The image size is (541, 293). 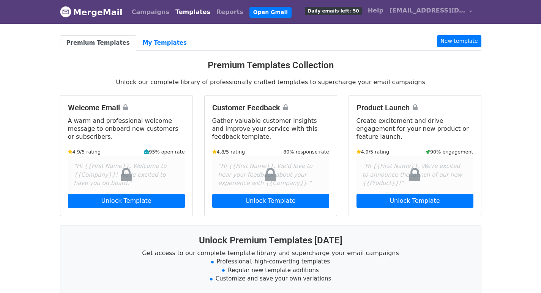 What do you see at coordinates (98, 43) in the screenshot?
I see `a: Premium Templates` at bounding box center [98, 43].